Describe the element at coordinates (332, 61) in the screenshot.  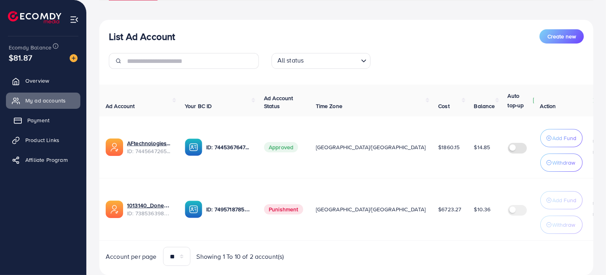
I see `input: Search for option` at that location.